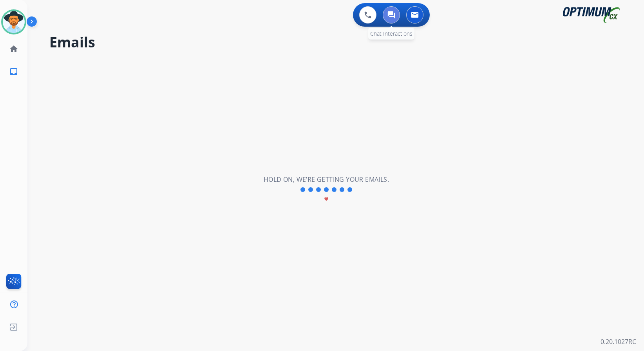  What do you see at coordinates (14, 22) in the screenshot?
I see `img: avatar` at bounding box center [14, 22].